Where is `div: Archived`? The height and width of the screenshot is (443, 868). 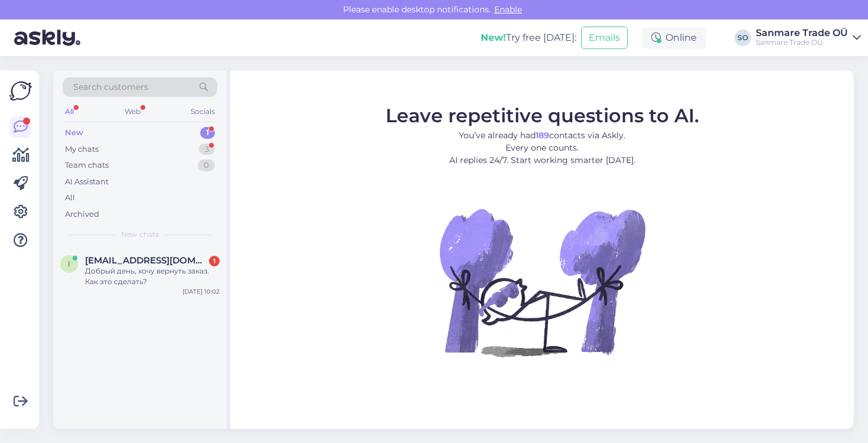 div: Archived is located at coordinates (82, 214).